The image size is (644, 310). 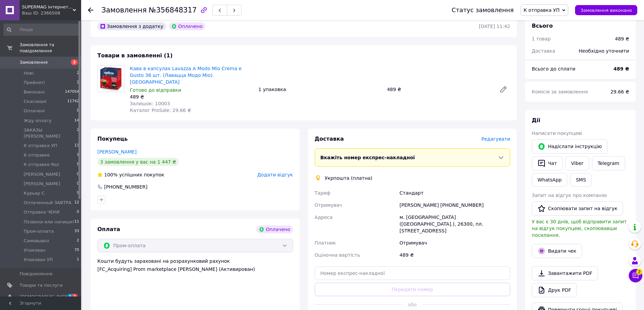 What do you see at coordinates (542, 26) in the screenshot?
I see `span: Всього` at bounding box center [542, 26].